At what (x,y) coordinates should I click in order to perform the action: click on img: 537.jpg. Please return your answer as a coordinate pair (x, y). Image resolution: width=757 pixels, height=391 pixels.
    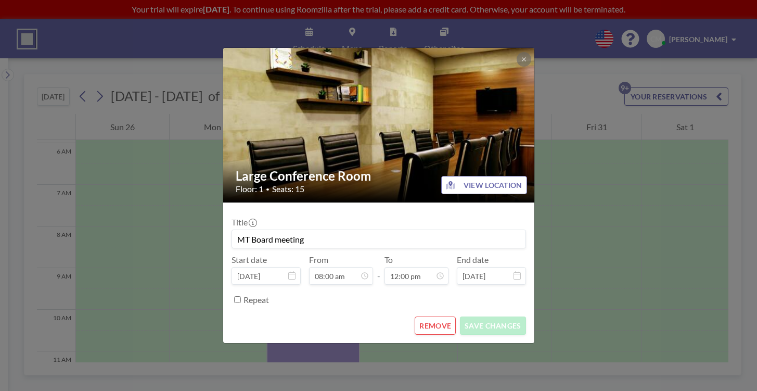
    Looking at the image, I should click on (379, 125).